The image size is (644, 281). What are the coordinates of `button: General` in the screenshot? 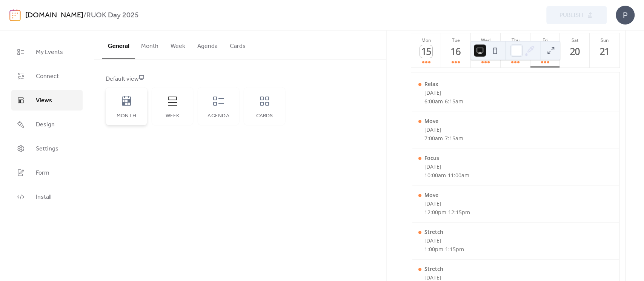 It's located at (119, 45).